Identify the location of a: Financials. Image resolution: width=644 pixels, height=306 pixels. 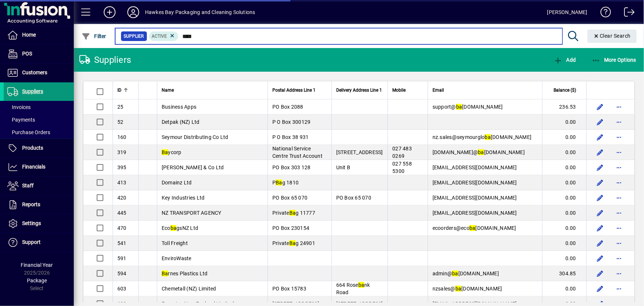
(39, 167).